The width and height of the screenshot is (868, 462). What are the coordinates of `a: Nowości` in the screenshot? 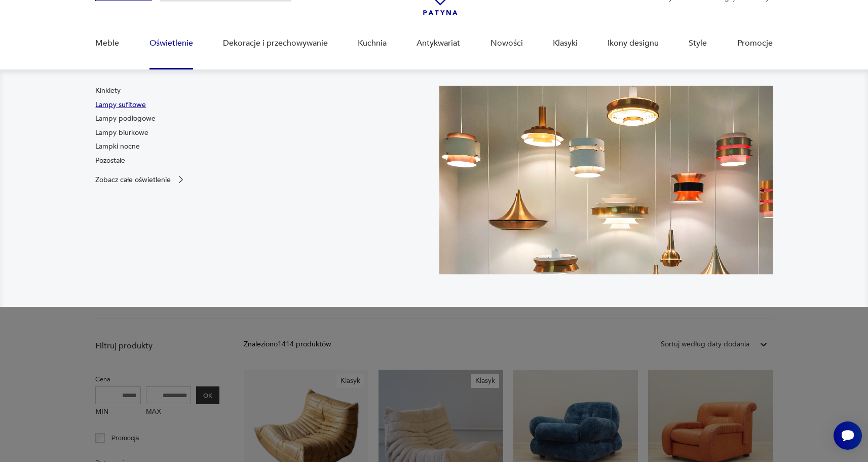 It's located at (507, 43).